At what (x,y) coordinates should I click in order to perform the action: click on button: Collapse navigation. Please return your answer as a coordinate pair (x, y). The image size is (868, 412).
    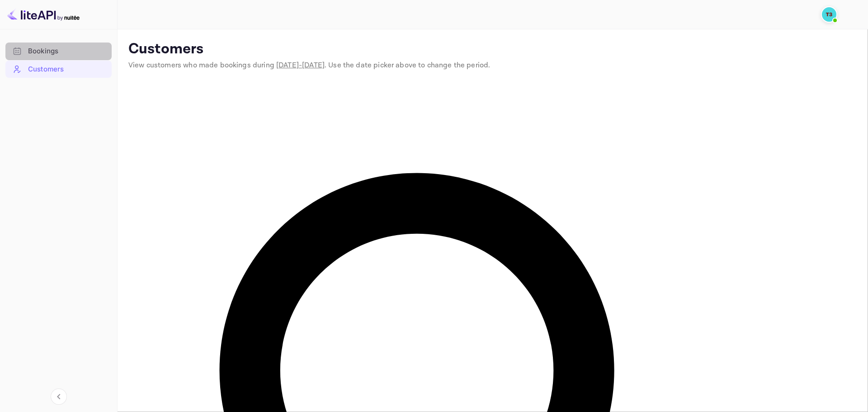
    Looking at the image, I should click on (59, 397).